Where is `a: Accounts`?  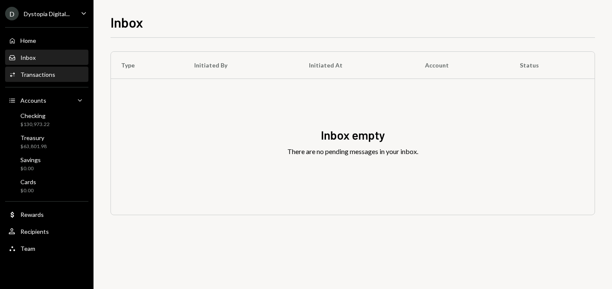 a: Accounts is located at coordinates (47, 100).